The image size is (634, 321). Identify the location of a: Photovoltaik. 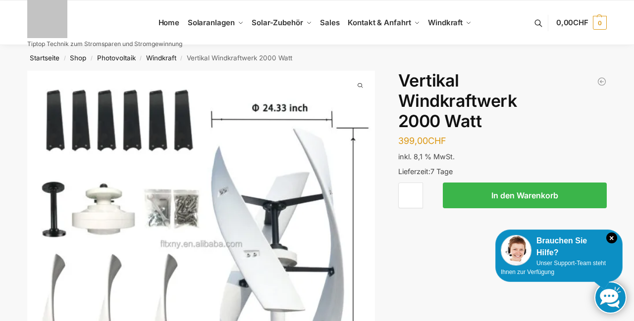
(116, 58).